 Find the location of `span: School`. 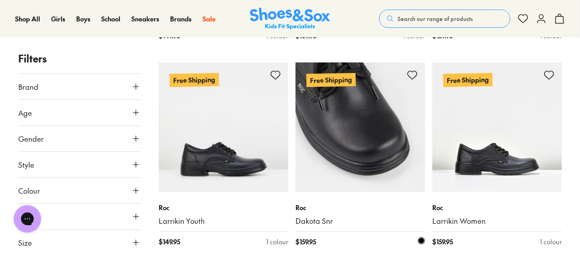

span: School is located at coordinates (111, 19).